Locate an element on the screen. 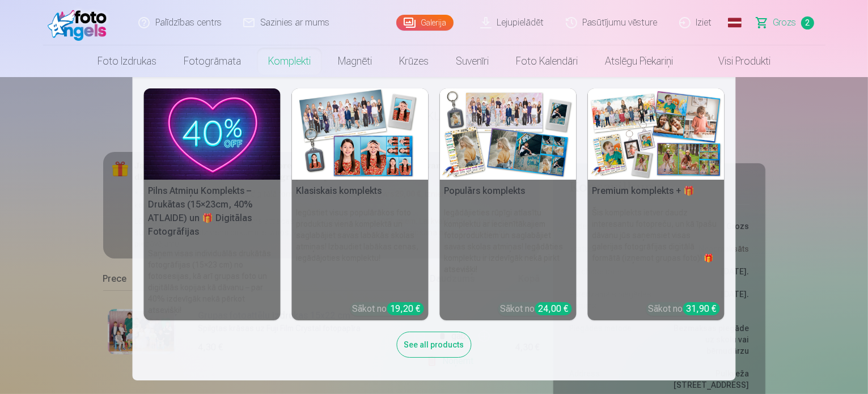  a: Premium komplekts + 🎁 Premium komplekts + 🎁Šis komplekts ietver daudz interesantu fotopreču, un k... is located at coordinates (656, 204).